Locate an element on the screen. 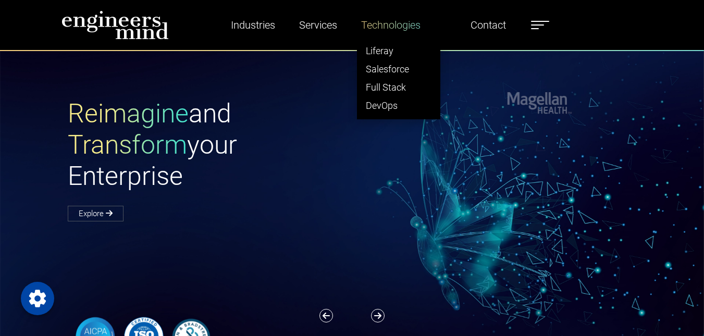 Image resolution: width=704 pixels, height=336 pixels. a: Liferay is located at coordinates (399, 51).